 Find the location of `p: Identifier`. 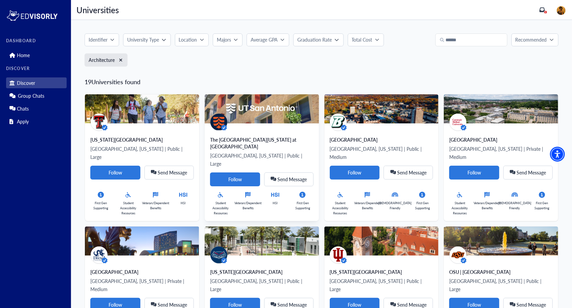

p: Identifier is located at coordinates (98, 40).